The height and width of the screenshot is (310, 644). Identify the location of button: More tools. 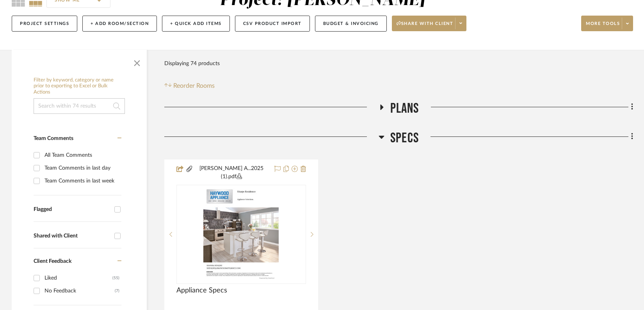
(607, 24).